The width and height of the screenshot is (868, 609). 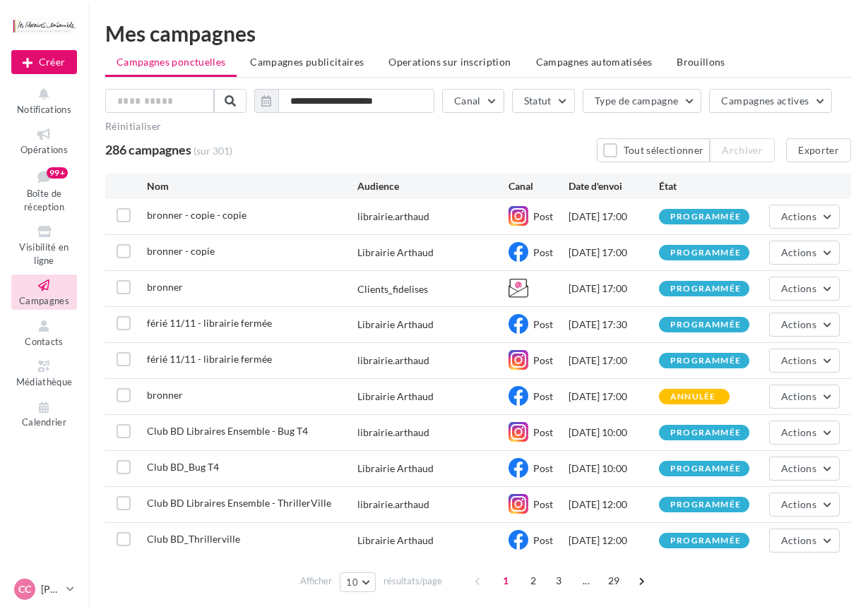 I want to click on span: Club BD_Bug T4, so click(x=183, y=467).